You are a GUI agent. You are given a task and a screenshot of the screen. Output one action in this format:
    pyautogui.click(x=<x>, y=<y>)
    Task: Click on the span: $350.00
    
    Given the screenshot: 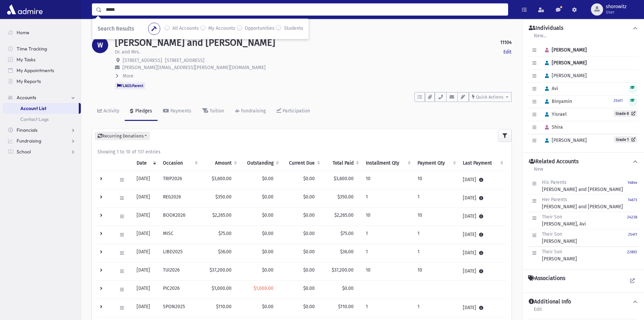 What is the action you would take?
    pyautogui.click(x=345, y=197)
    